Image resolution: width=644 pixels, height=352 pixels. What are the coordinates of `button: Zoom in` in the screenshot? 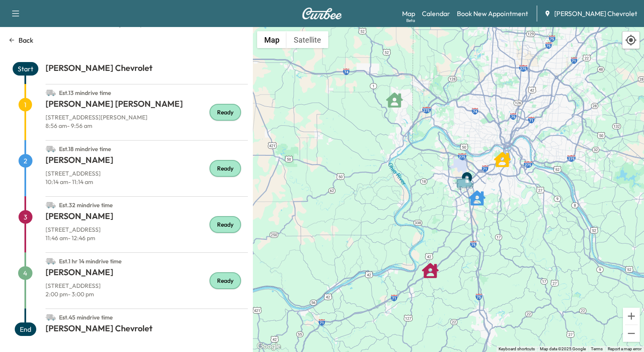 It's located at (631, 316).